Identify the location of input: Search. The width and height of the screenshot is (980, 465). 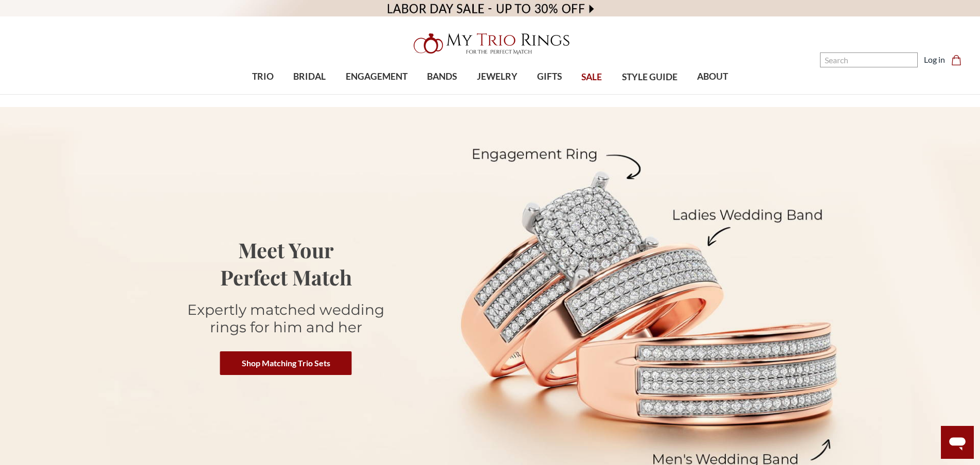
(868, 60).